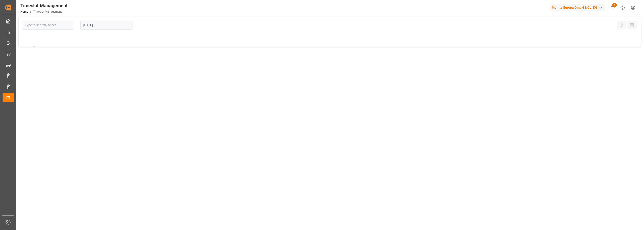 The width and height of the screenshot is (644, 230). What do you see at coordinates (48, 25) in the screenshot?
I see `input: Type to search/select` at bounding box center [48, 25].